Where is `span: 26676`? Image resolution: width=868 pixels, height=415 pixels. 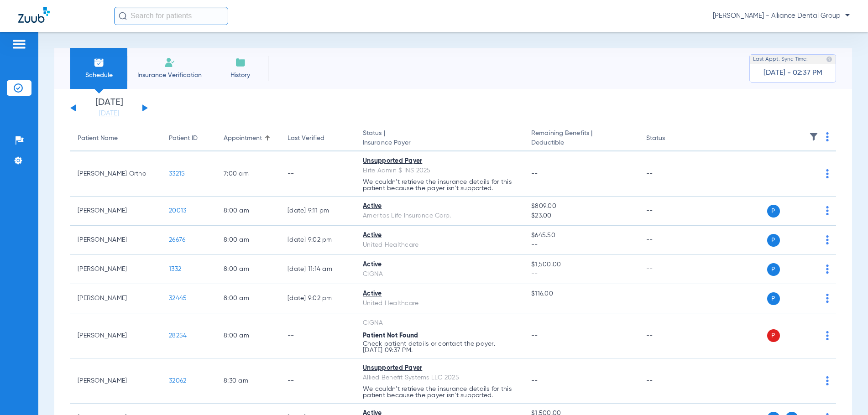 span: 26676 is located at coordinates (177, 240).